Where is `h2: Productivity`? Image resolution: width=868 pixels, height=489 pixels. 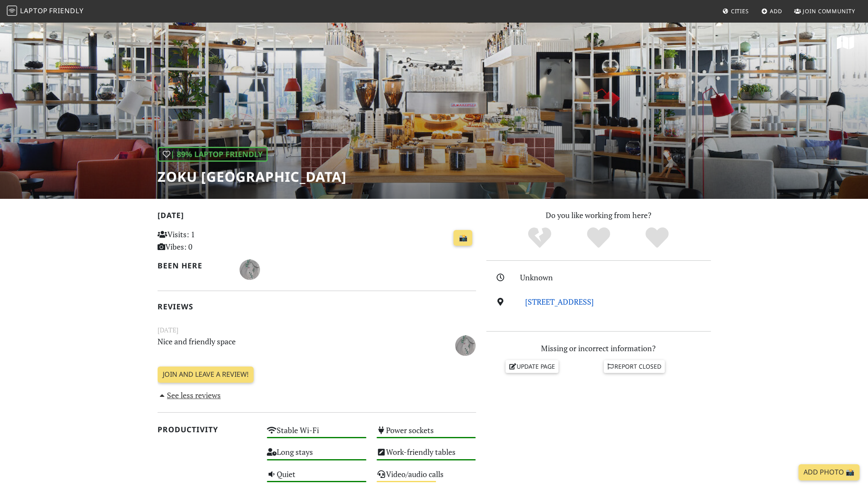
h2: Productivity is located at coordinates (207, 429).